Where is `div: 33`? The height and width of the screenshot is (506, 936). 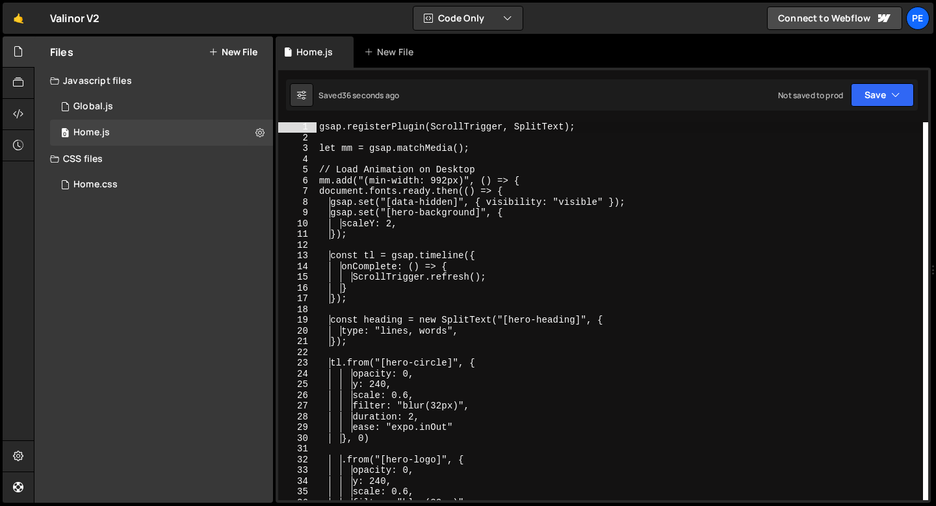 div: 33 is located at coordinates (297, 470).